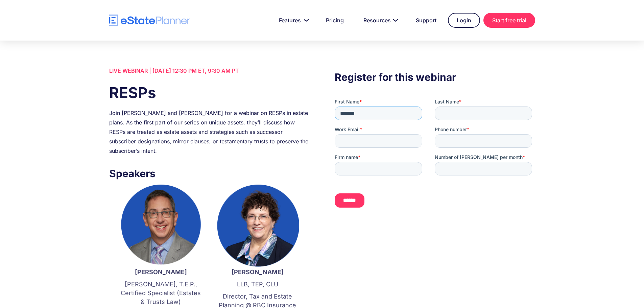  Describe the element at coordinates (209, 173) in the screenshot. I see `h3: Speakers` at that location.